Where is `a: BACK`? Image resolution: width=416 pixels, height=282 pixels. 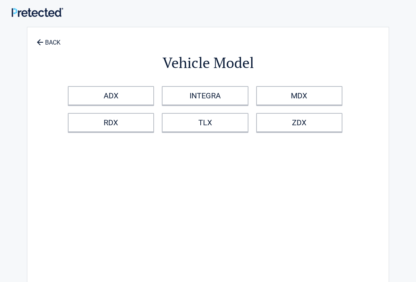
a: BACK is located at coordinates (48, 39).